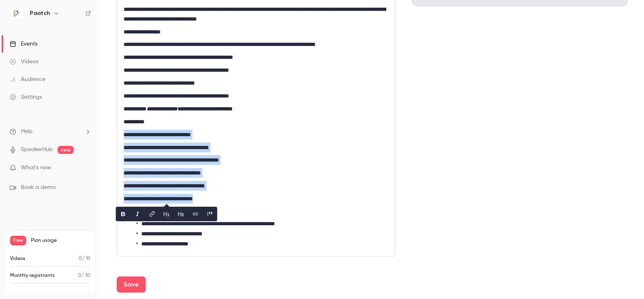 This screenshot has height=299, width=644. I want to click on p: Monthly registrants, so click(32, 276).